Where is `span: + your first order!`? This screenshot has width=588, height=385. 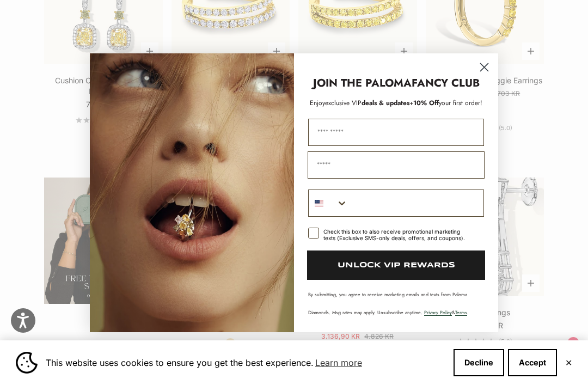 span: + your first order! is located at coordinates (446, 102).